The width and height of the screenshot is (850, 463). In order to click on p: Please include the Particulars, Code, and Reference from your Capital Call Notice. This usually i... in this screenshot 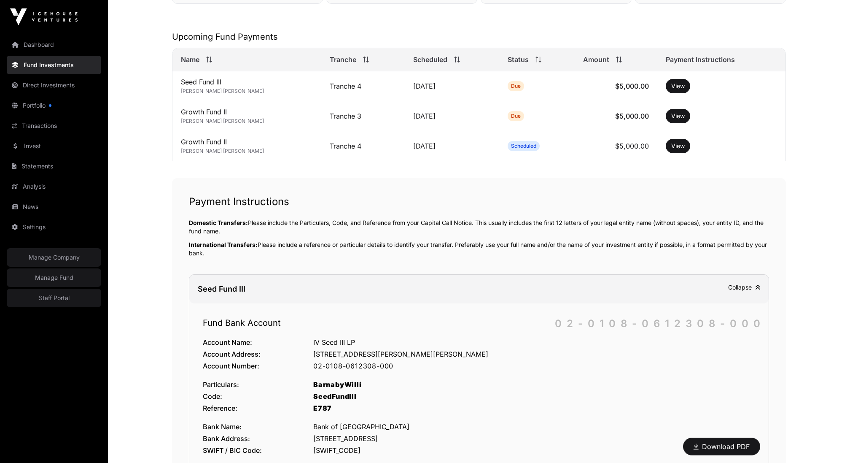, I will do `click(479, 227)`.